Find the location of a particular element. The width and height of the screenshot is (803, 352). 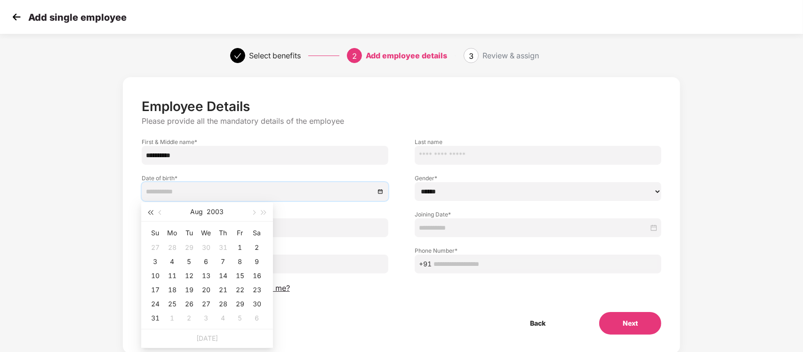

td: 2003-08-30 is located at coordinates (257, 304).